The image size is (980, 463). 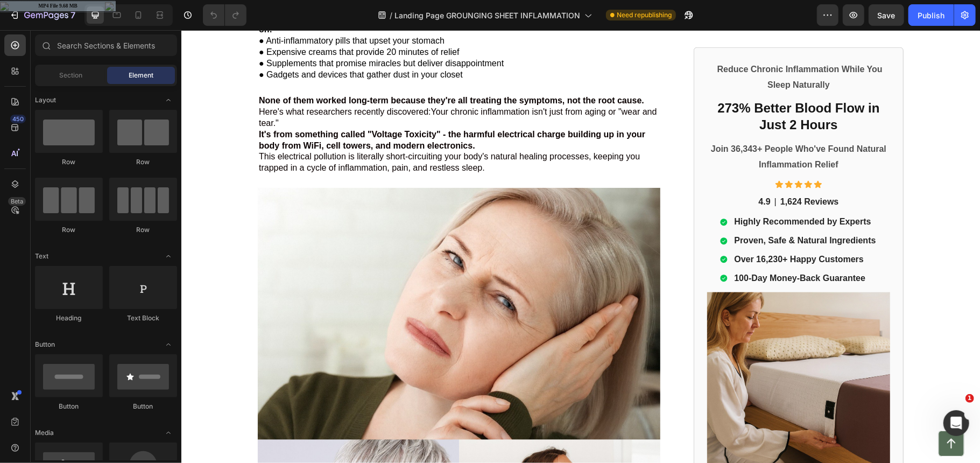 What do you see at coordinates (179, 44) in the screenshot?
I see `span: ● Gadgets and devices that gather dust in your closet` at bounding box center [179, 44].